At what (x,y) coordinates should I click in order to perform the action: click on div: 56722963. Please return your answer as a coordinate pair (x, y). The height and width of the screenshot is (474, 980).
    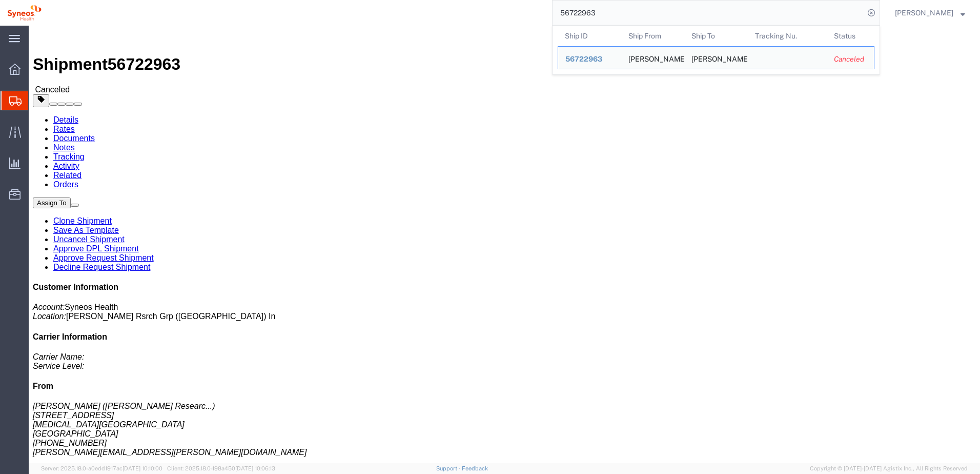
    Looking at the image, I should click on (589, 59).